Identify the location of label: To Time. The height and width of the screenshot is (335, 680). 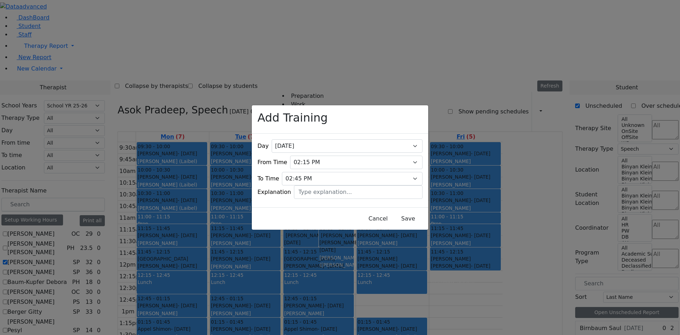
(268, 179).